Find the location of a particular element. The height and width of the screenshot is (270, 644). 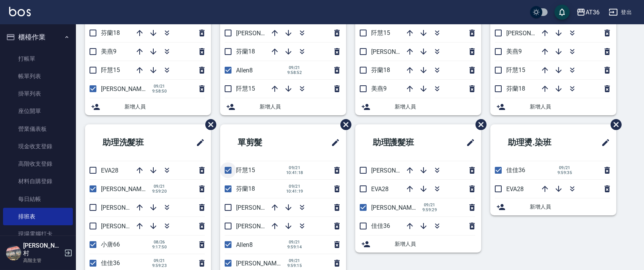

a: 現場電腦打卡 is located at coordinates (38, 234).